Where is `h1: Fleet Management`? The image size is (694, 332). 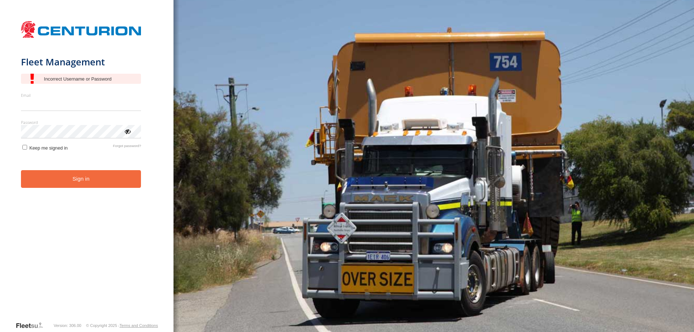 h1: Fleet Management is located at coordinates (81, 62).